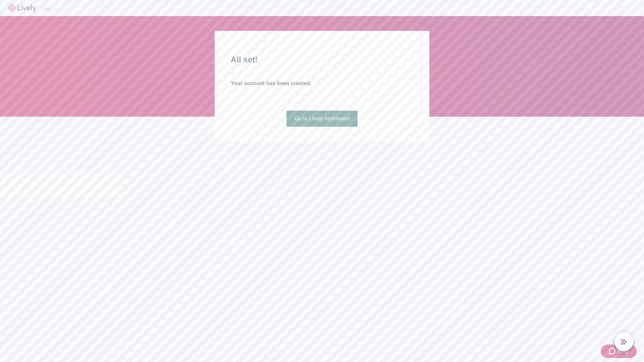  Describe the element at coordinates (624, 342) in the screenshot. I see `svg: Lively AI Assistant` at that location.